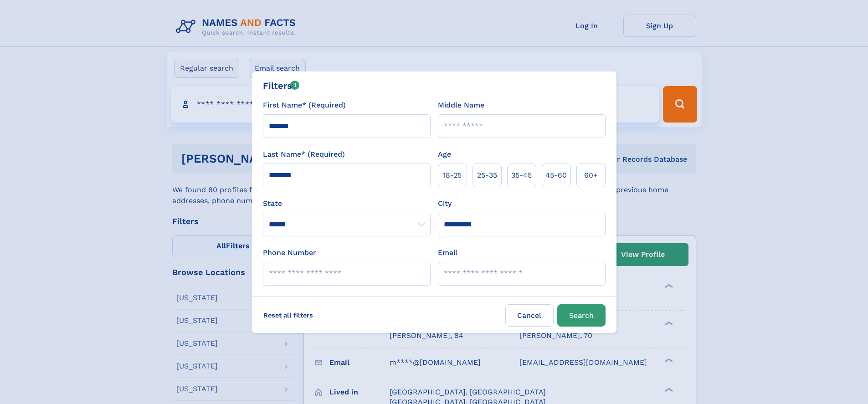 The width and height of the screenshot is (868, 404). What do you see at coordinates (281, 86) in the screenshot?
I see `div: Filters` at bounding box center [281, 86].